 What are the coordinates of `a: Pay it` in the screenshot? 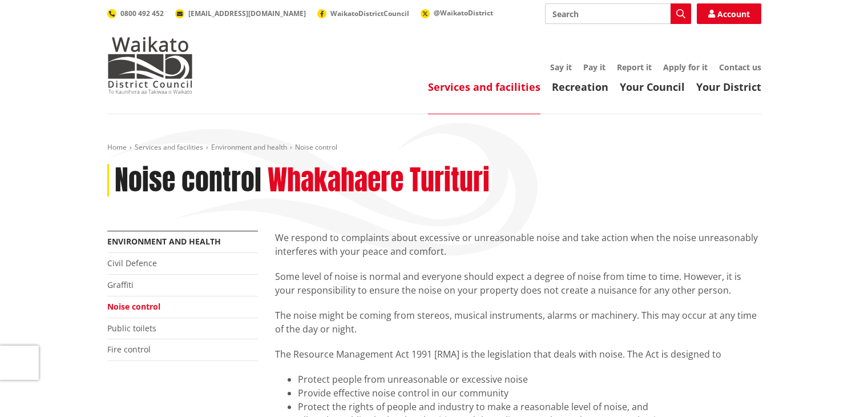 It's located at (594, 67).